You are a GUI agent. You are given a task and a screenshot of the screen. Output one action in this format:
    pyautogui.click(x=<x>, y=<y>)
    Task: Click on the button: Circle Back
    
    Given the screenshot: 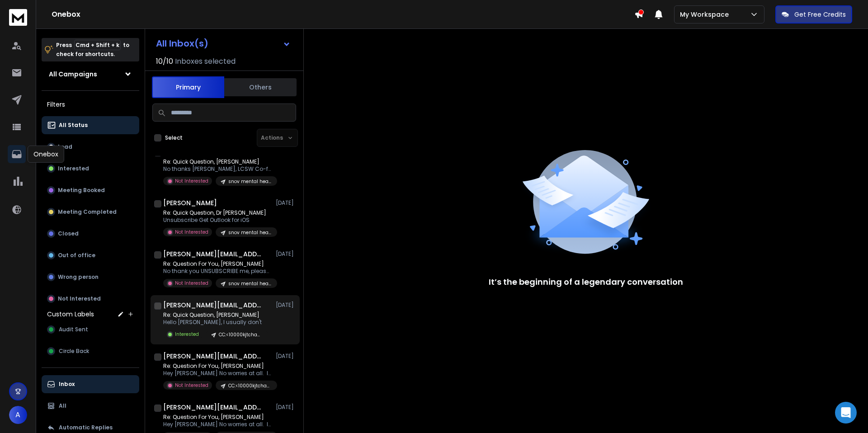 What is the action you would take?
    pyautogui.click(x=90, y=351)
    